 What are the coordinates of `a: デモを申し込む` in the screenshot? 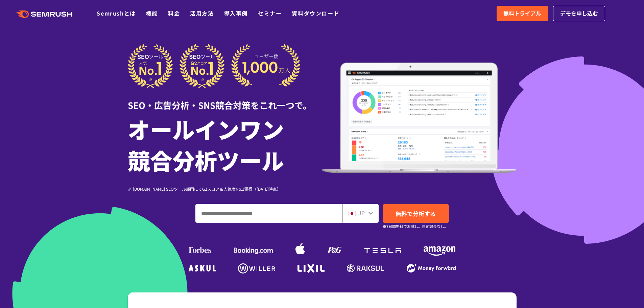 It's located at (579, 13).